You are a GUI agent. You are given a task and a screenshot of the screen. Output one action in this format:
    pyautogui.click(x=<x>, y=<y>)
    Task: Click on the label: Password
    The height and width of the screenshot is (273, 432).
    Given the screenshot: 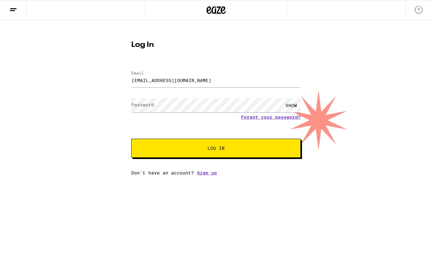 What is the action you would take?
    pyautogui.click(x=143, y=105)
    